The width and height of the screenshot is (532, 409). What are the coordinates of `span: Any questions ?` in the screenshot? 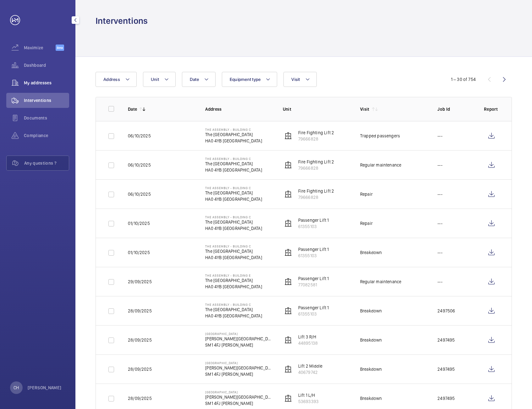 It's located at (46, 163).